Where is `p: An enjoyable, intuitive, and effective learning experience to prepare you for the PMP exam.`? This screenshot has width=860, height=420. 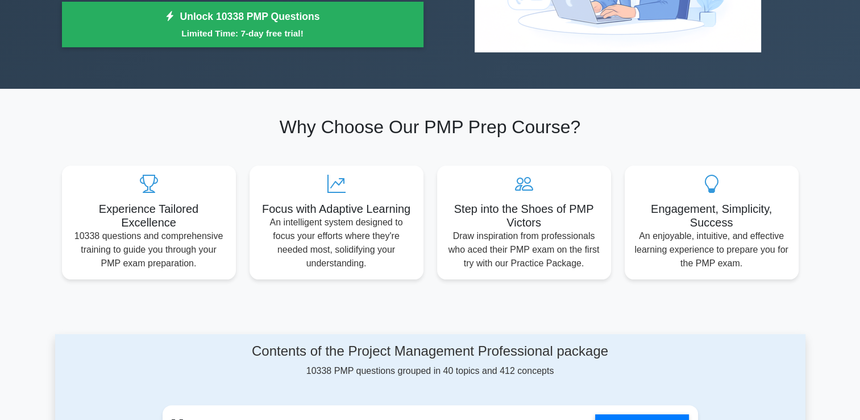
p: An enjoyable, intuitive, and effective learning experience to prepare you for the PMP exam. is located at coordinates (712, 250).